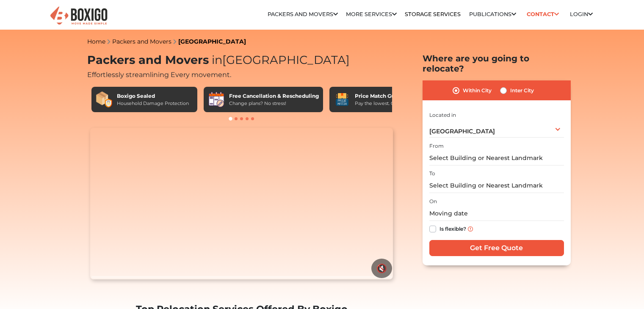 The width and height of the screenshot is (644, 309). Describe the element at coordinates (543, 14) in the screenshot. I see `a: Contact` at that location.